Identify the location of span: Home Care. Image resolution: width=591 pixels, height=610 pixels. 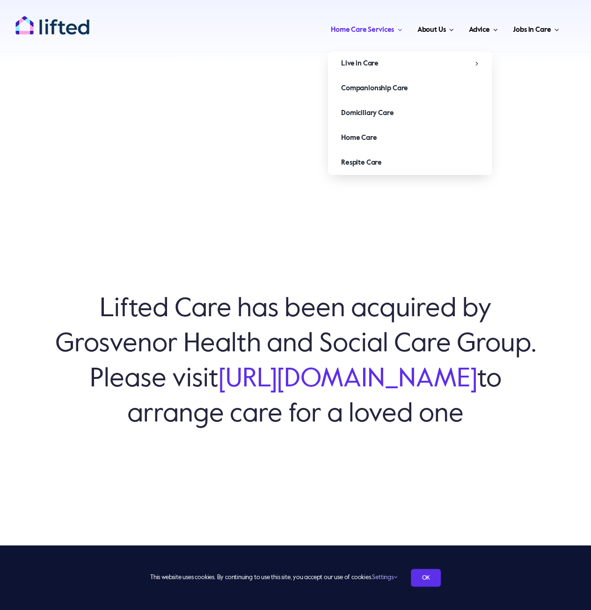
(359, 138).